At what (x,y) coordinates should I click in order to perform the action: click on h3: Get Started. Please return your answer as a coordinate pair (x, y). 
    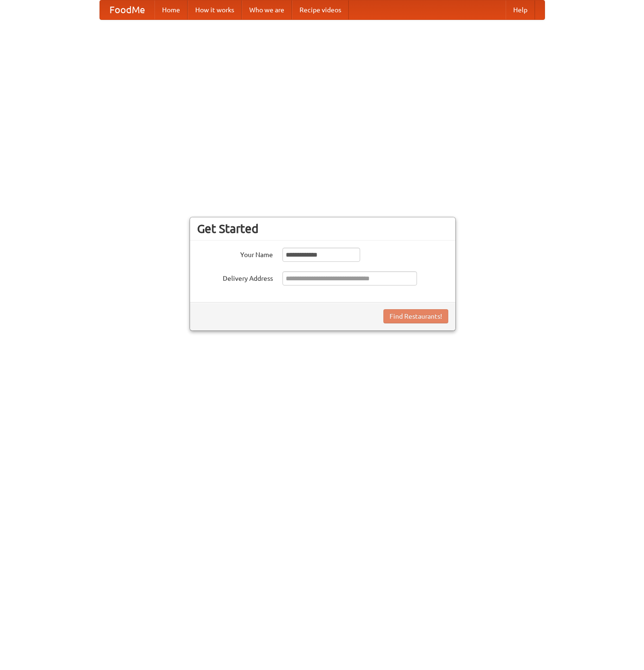
    Looking at the image, I should click on (323, 229).